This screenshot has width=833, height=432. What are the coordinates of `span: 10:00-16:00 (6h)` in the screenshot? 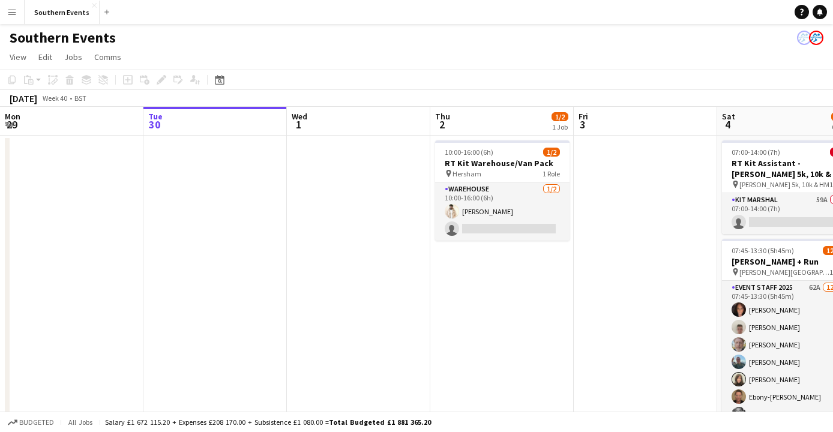 It's located at (469, 152).